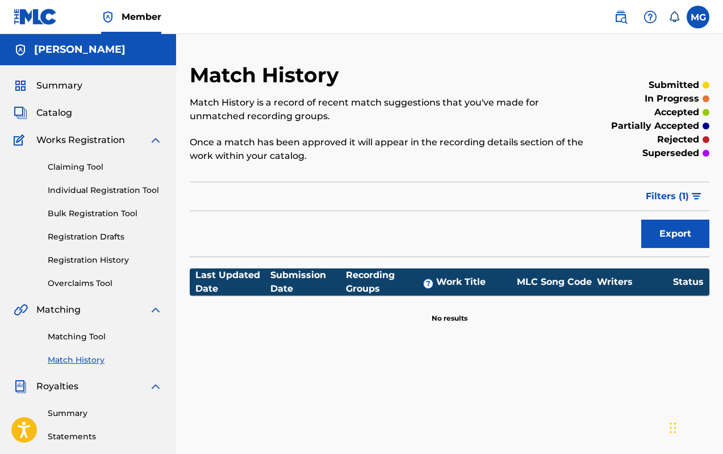  What do you see at coordinates (449, 312) in the screenshot?
I see `p: No results` at bounding box center [449, 312].